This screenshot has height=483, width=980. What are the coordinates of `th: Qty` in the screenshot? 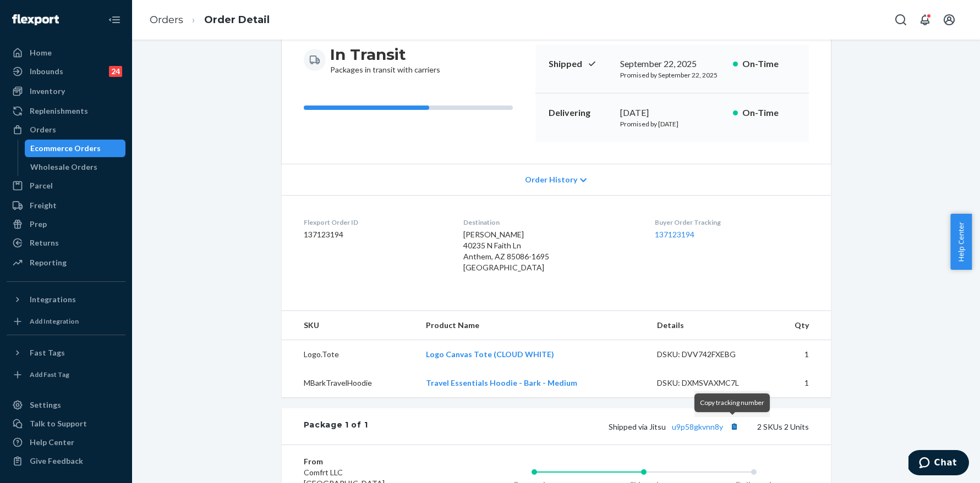 It's located at (799, 326).